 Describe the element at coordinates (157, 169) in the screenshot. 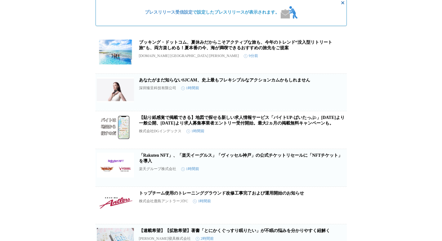

I see `p: 楽天グループ株式会社` at that location.